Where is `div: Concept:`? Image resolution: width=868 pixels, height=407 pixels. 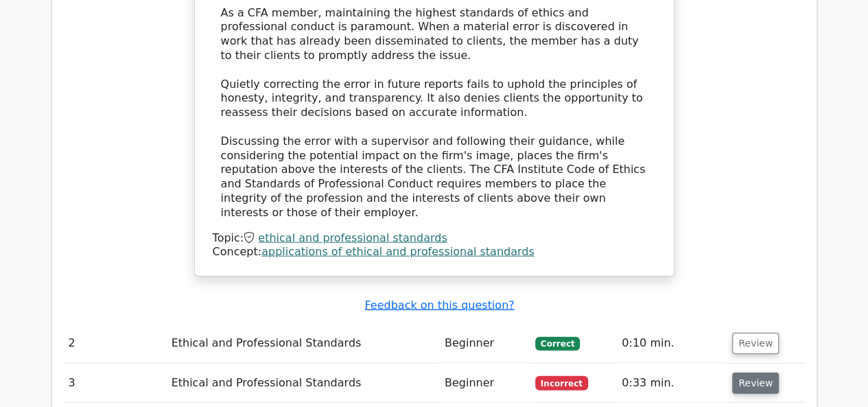
div: Concept: is located at coordinates (435, 252).